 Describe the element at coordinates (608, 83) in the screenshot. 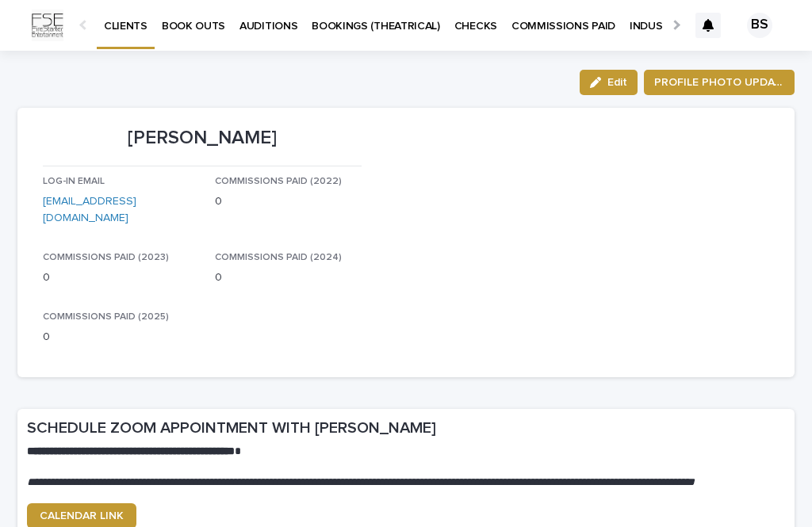

I see `button: Edit` at that location.